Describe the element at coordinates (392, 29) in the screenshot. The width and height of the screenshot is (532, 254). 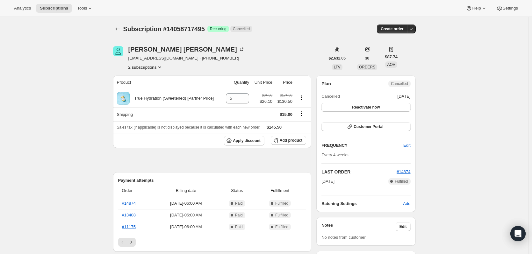
I see `button: Create order` at that location.